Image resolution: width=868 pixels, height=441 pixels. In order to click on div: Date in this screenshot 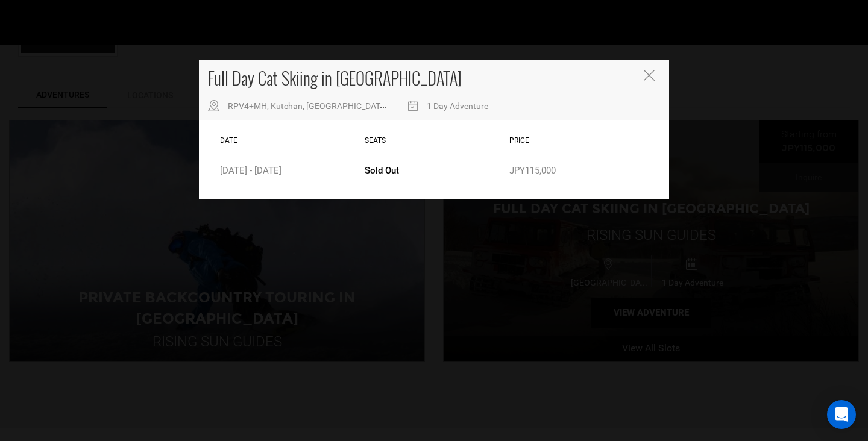, I will do `click(289, 141)`.